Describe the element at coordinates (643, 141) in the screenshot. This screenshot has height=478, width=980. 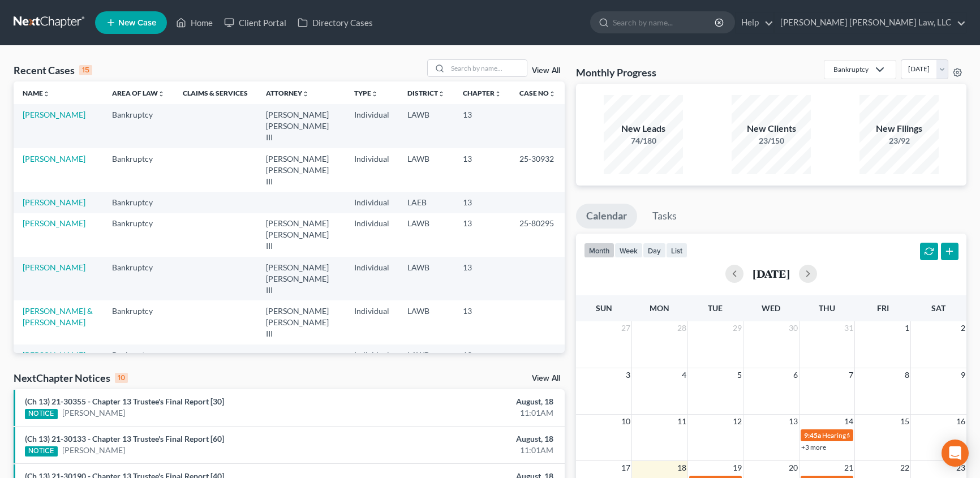
I see `div: 74/180` at that location.